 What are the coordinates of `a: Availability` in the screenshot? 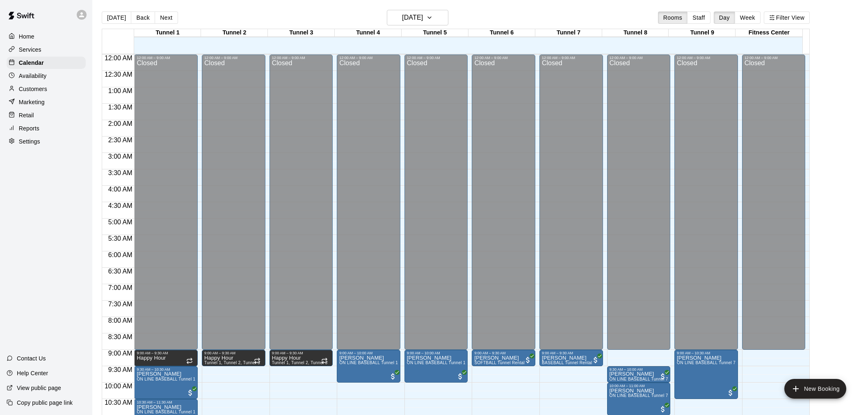 It's located at (46, 76).